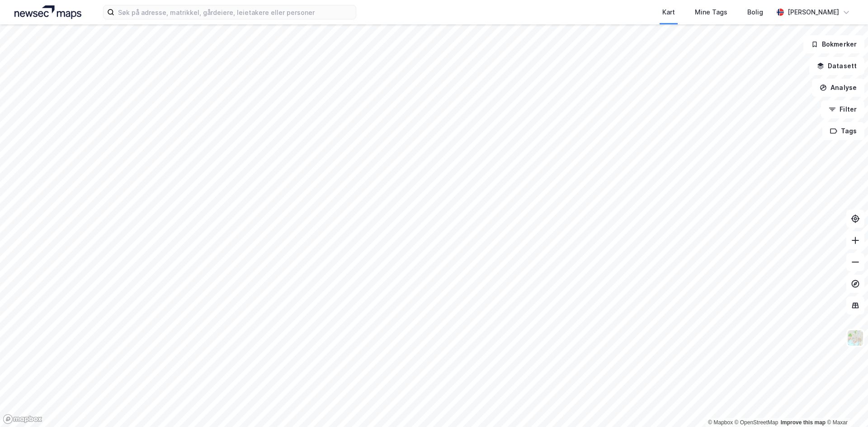 The image size is (868, 427). What do you see at coordinates (837, 66) in the screenshot?
I see `button: Datasett` at bounding box center [837, 66].